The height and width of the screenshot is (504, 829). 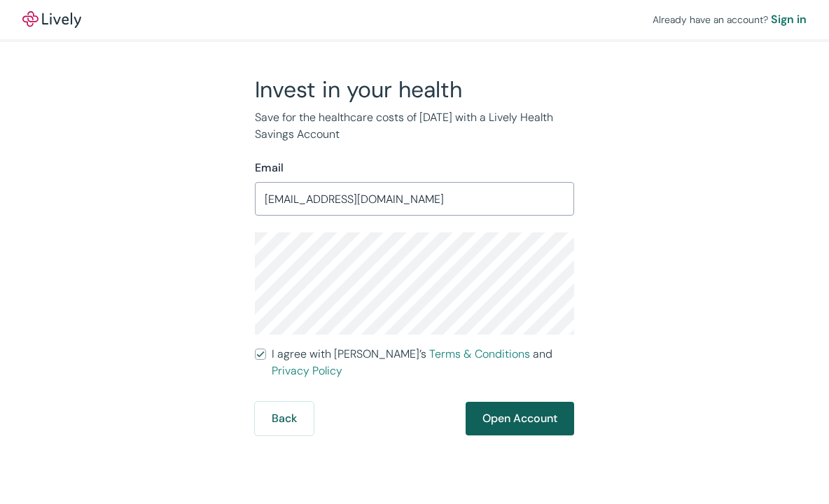 What do you see at coordinates (269, 168) in the screenshot?
I see `label: Email` at bounding box center [269, 168].